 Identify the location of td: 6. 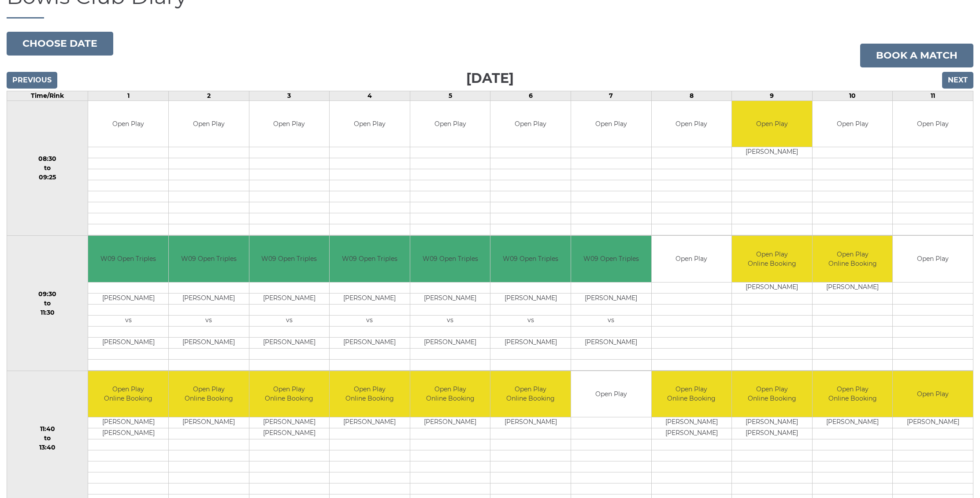
(531, 95).